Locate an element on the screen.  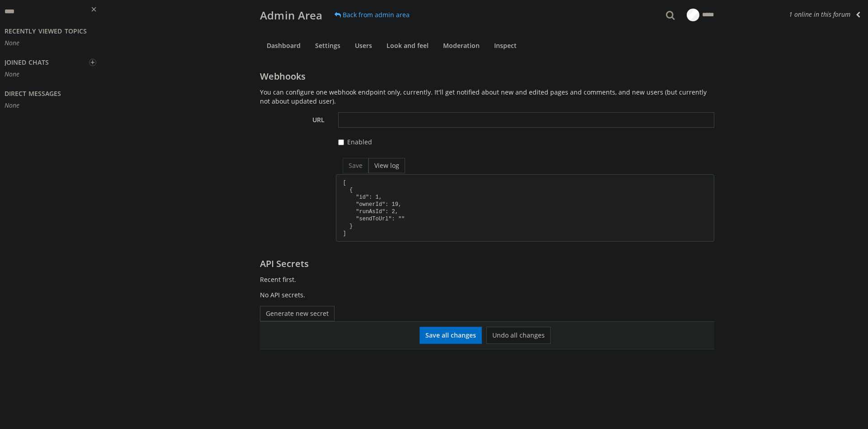
pre: [ { "id": 1, "ownerId": 19, "runAsId": 2, "sendToUrl": "" } ] is located at coordinates (525, 208).